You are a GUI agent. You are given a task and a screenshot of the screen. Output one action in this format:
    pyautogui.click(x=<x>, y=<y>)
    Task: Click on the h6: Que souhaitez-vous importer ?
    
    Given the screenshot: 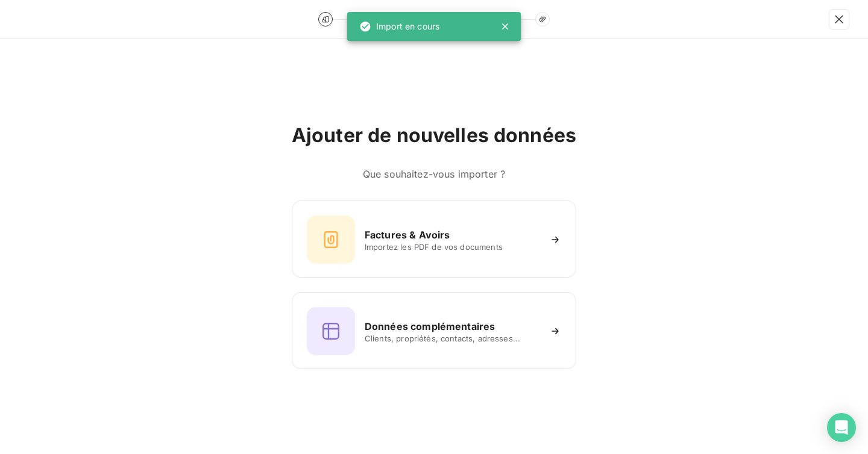 What is the action you would take?
    pyautogui.click(x=434, y=174)
    